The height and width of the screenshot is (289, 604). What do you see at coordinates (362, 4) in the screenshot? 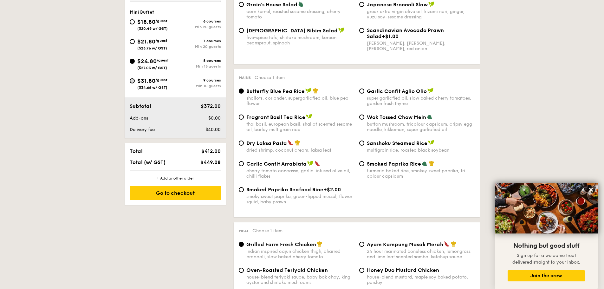
I see `input: Japanese Broccoli Slawgreek extra virgin olive oil, kizami nori, ginger, yuzu soy-sesame dressing` at bounding box center [362, 4].